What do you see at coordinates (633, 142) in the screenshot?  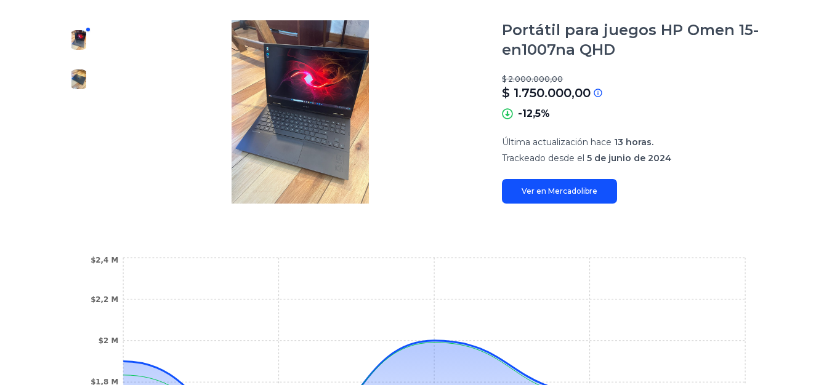 I see `font: 13 horas.` at bounding box center [633, 142].